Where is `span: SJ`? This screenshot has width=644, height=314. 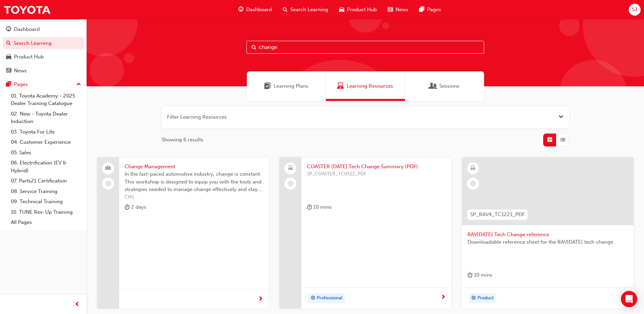
span: SJ is located at coordinates (634, 9).